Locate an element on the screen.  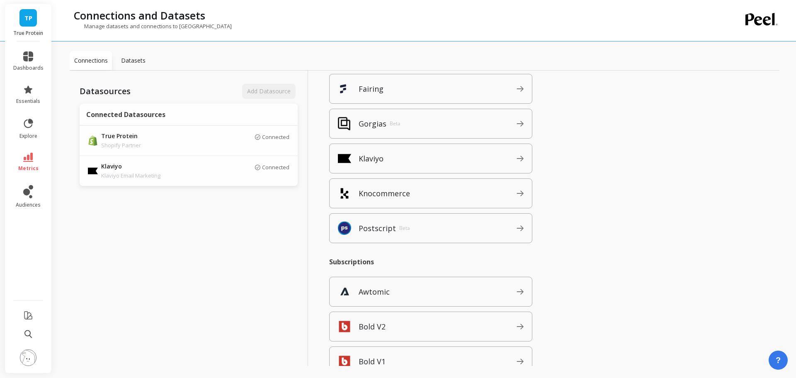
img: api.shopify.svg is located at coordinates (93, 141).